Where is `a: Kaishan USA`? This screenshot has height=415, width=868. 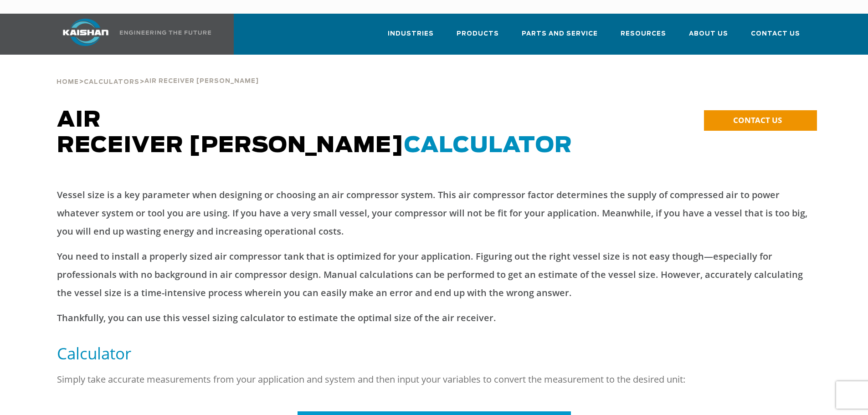 a: Kaishan USA is located at coordinates (132, 34).